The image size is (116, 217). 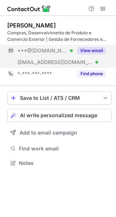 I want to click on button: save-profile-one-click, so click(x=59, y=98).